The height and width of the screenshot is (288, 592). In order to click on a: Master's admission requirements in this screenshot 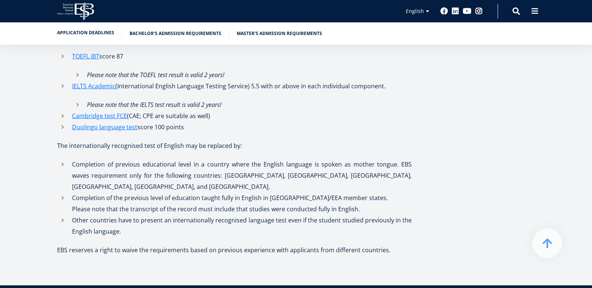, I will do `click(279, 34)`.